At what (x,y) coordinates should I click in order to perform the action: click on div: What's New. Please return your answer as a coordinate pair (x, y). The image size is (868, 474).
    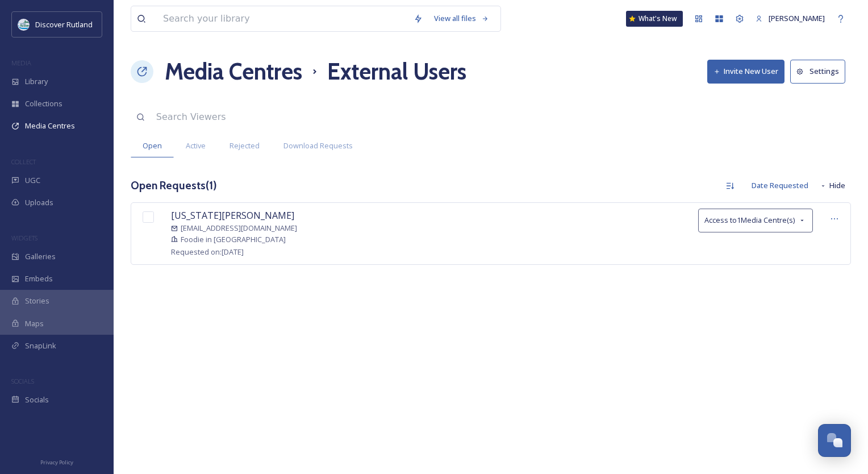
    Looking at the image, I should click on (654, 19).